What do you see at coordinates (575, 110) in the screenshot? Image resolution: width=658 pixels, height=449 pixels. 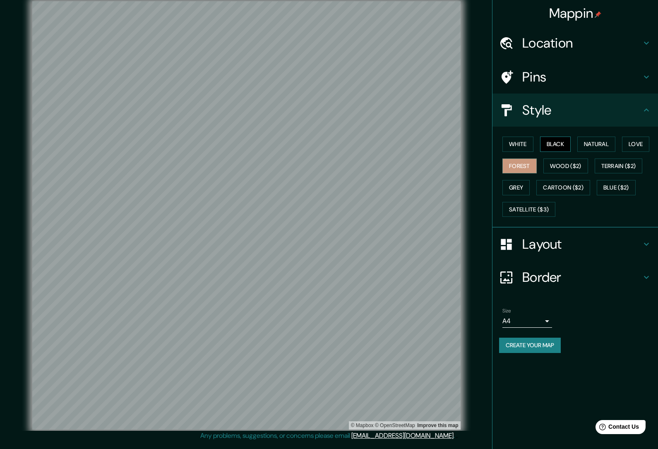 I see `div: Style` at bounding box center [575, 110].